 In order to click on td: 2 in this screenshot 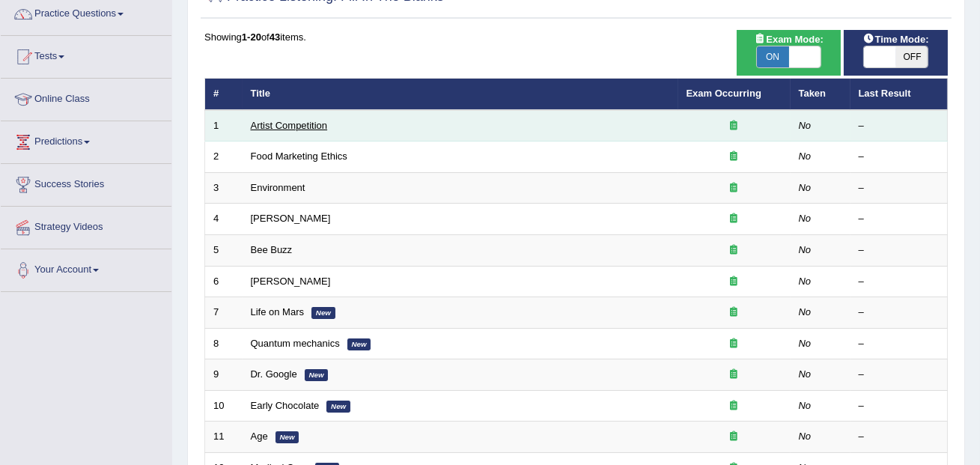, I will do `click(224, 157)`.